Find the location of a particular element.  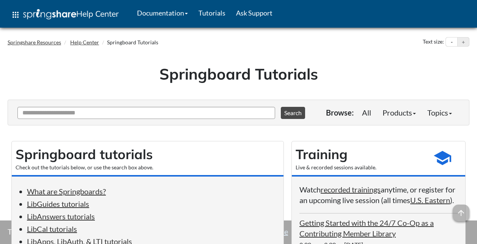

li: Springboard Tutorials is located at coordinates (129, 42).